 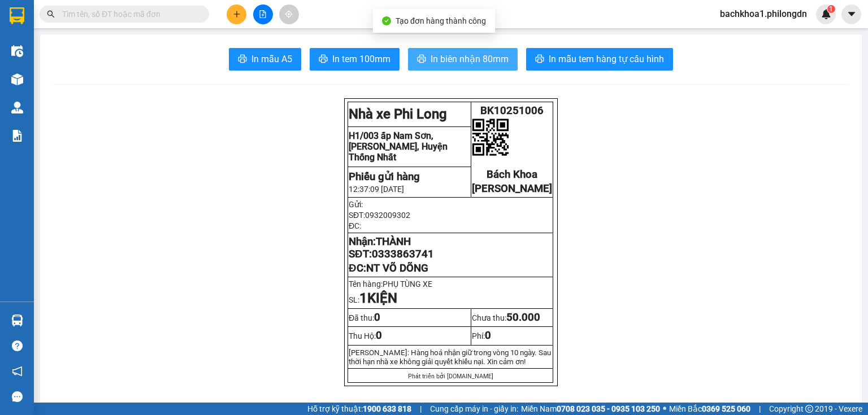 What do you see at coordinates (17, 136) in the screenshot?
I see `img: solution-icon` at bounding box center [17, 136].